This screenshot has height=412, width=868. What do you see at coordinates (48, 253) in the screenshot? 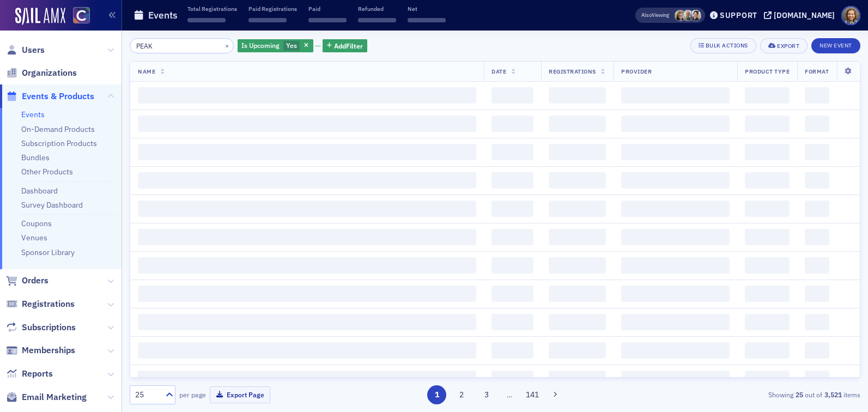
I see `a: Sponsor Library` at bounding box center [48, 253].